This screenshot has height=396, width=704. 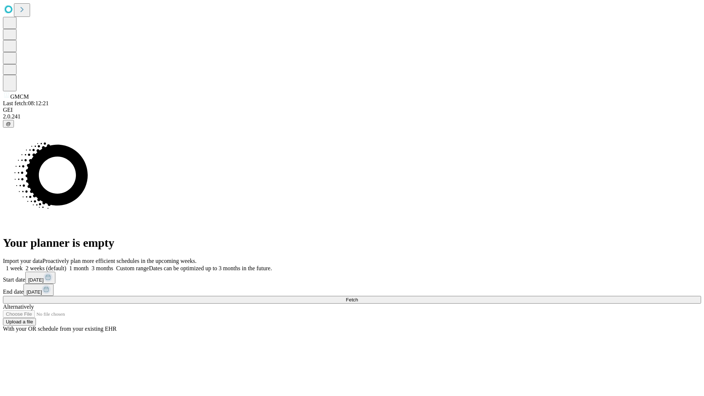 What do you see at coordinates (60, 329) in the screenshot?
I see `span: With your OR schedule from your existing EHR` at bounding box center [60, 329].